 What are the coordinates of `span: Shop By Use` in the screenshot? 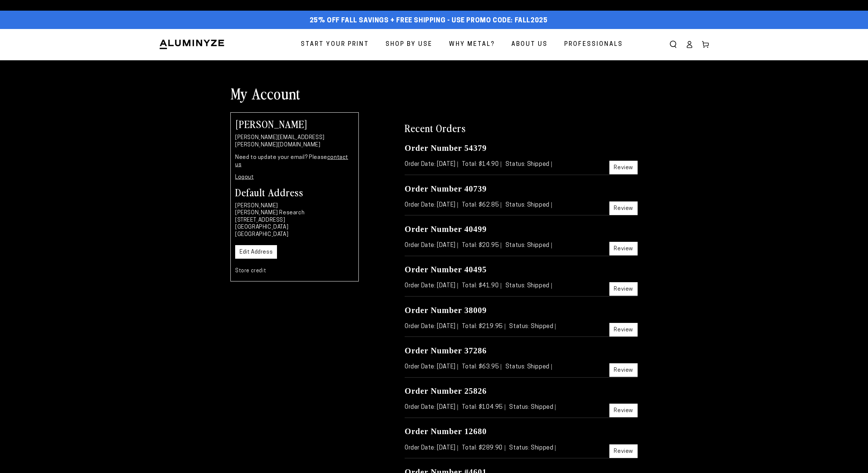 It's located at (409, 44).